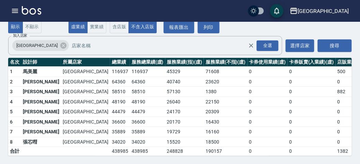  What do you see at coordinates (225, 122) in the screenshot?
I see `td: 16430` at bounding box center [225, 122].